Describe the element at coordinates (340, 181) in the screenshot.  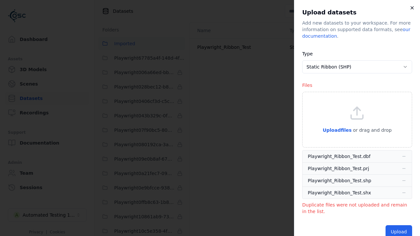
I see `div: Playwright_Ribbon_Test.shp` at that location.